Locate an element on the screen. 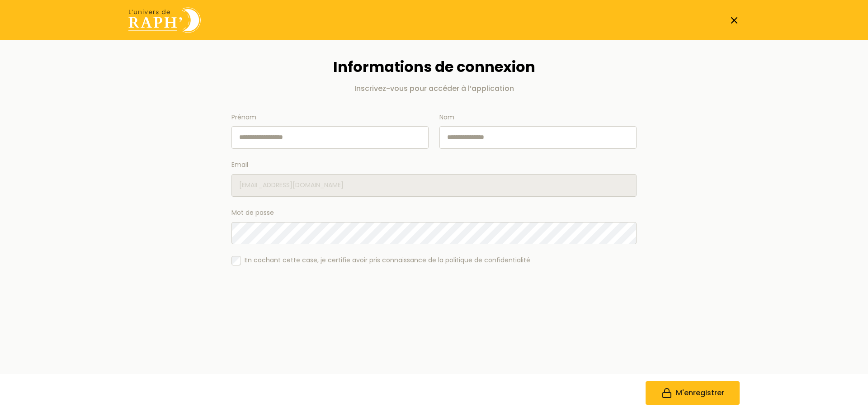 Image resolution: width=868 pixels, height=412 pixels. label: Email is located at coordinates (434, 178).